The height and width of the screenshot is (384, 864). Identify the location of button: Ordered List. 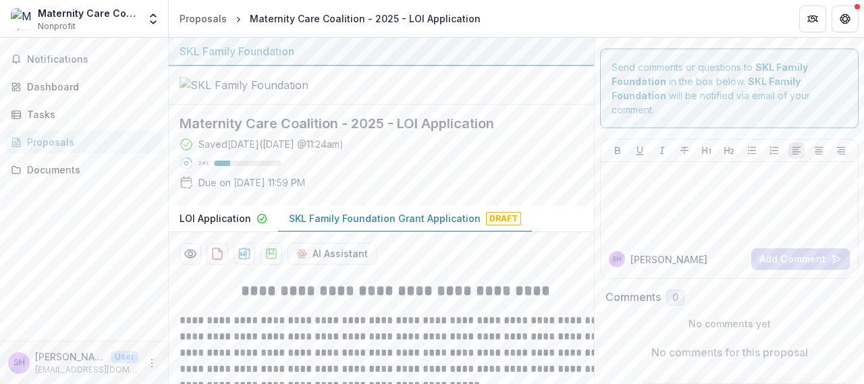
(774, 151).